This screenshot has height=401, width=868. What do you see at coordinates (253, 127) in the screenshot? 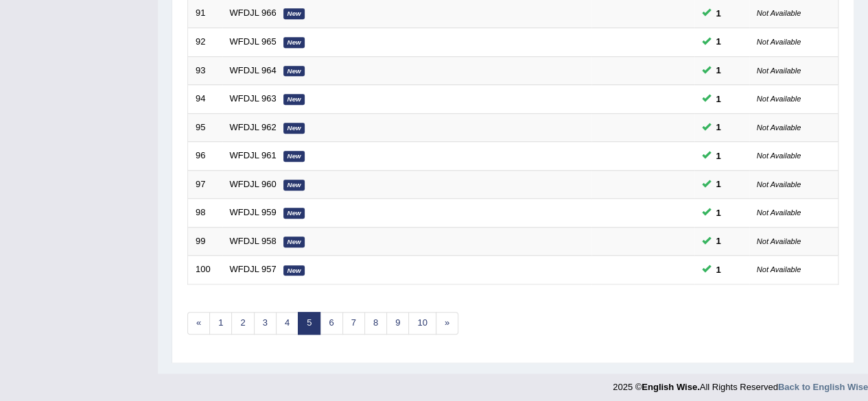
I see `a: WFDJL 962` at bounding box center [253, 127].